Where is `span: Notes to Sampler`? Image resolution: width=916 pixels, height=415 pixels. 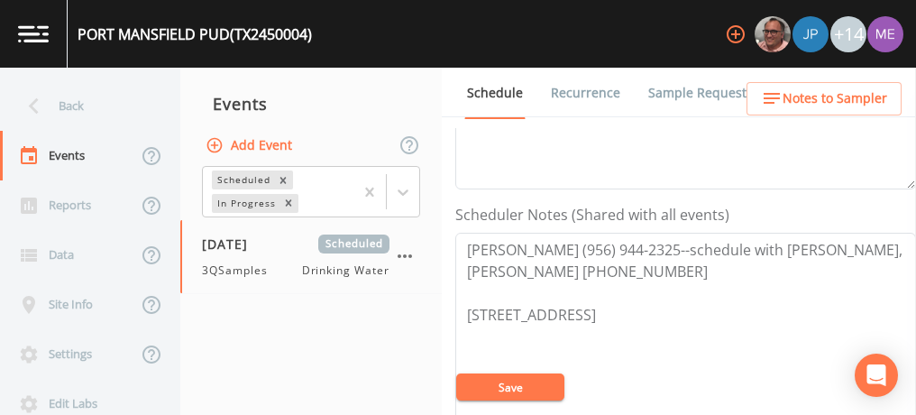 span: Notes to Sampler is located at coordinates (835, 98).